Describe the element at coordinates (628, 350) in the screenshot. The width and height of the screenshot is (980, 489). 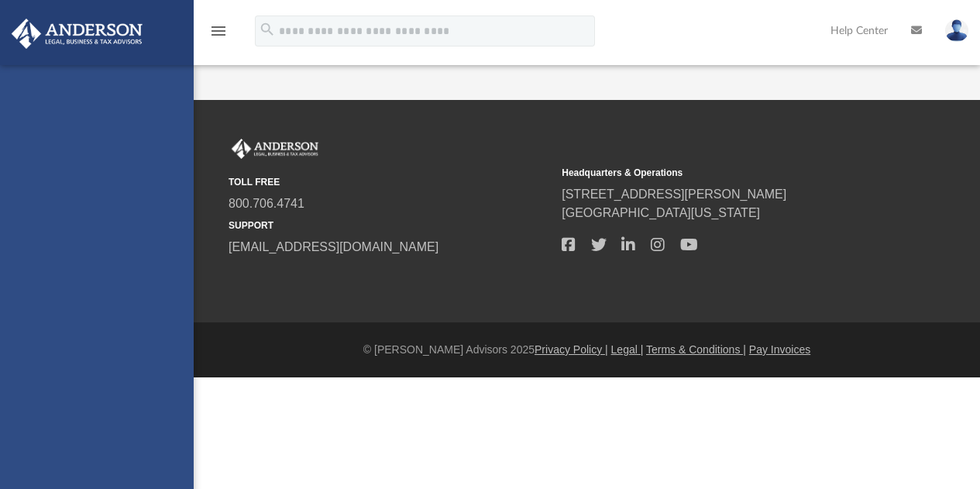
I see `a: Legal |` at that location.